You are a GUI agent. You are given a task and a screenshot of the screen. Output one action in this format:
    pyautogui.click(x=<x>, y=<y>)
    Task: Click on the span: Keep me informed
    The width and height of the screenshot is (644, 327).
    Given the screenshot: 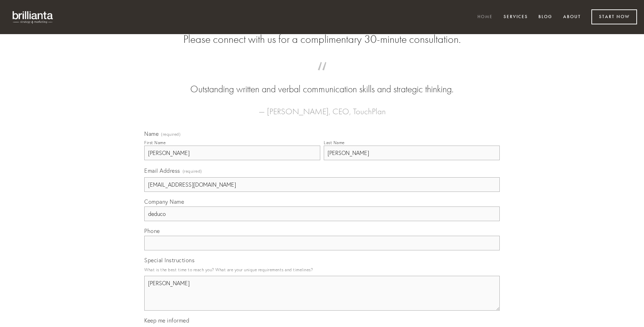 What is the action you would take?
    pyautogui.click(x=167, y=321)
    